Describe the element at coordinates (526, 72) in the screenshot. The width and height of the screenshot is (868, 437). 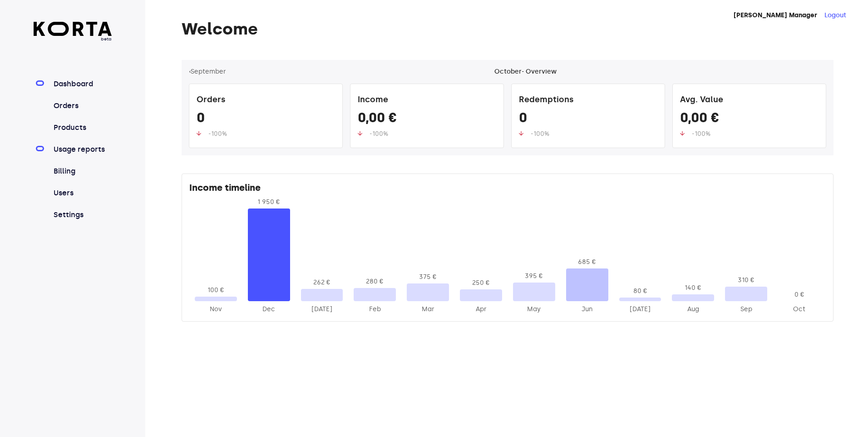
I see `div: October - Overview` at that location.